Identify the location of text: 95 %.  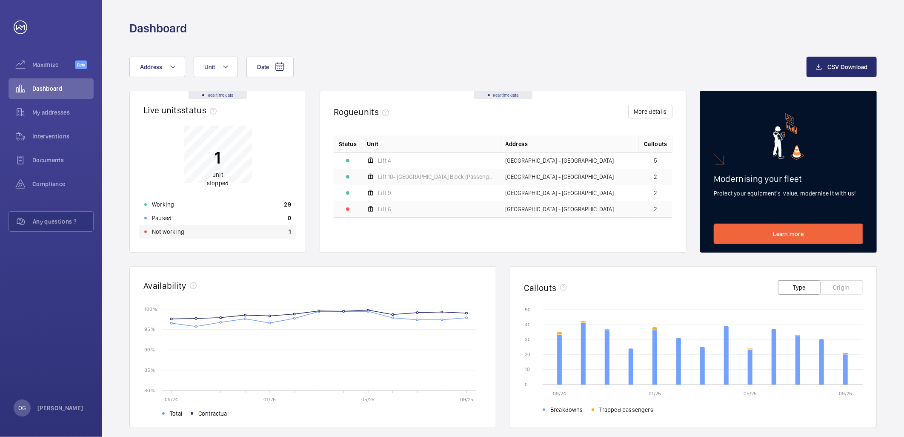
(149, 329).